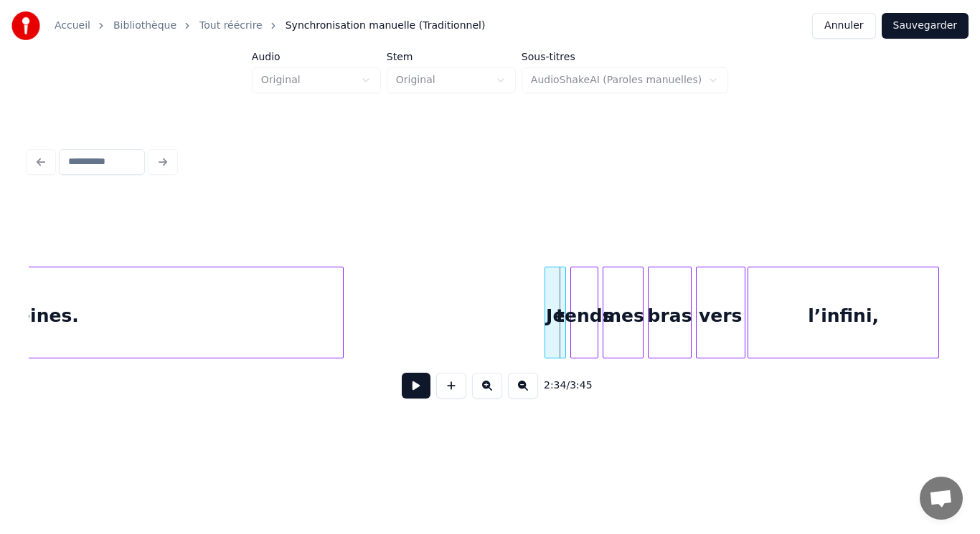  What do you see at coordinates (554, 386) in the screenshot?
I see `span: 2:34` at bounding box center [554, 386].